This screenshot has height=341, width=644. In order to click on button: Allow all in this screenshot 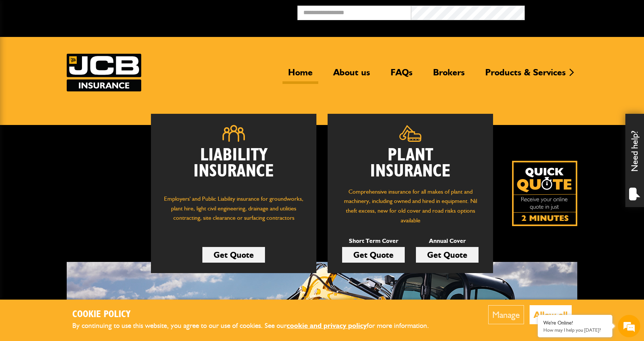, I will do `click(551, 315)`.